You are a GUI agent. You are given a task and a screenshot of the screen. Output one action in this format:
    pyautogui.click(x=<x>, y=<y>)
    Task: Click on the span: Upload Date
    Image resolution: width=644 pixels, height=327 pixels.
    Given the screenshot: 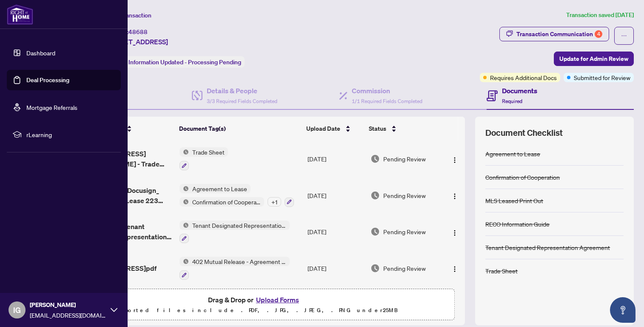 What is the action you would take?
    pyautogui.click(x=323, y=129)
    